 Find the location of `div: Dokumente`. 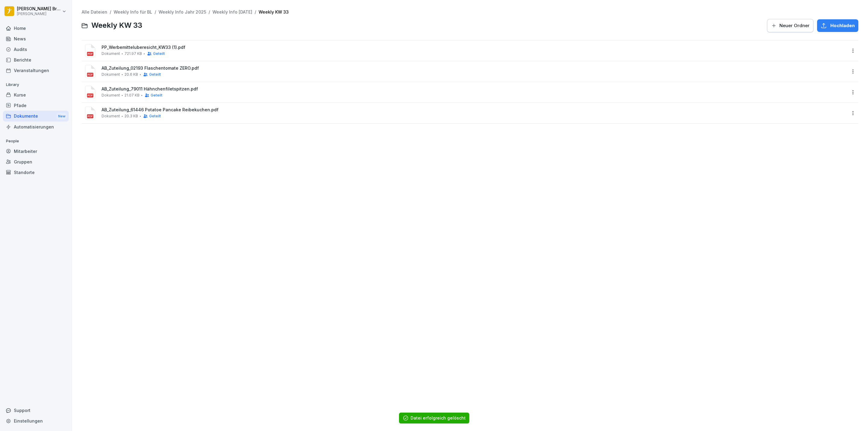

div: Dokumente is located at coordinates (36, 116).